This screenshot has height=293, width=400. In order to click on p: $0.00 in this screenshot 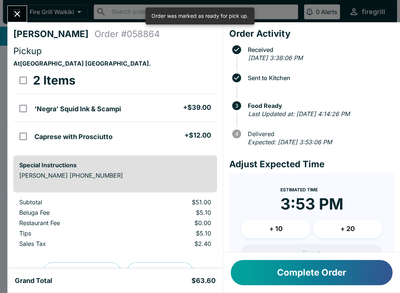, I will do `click(173, 223)`.